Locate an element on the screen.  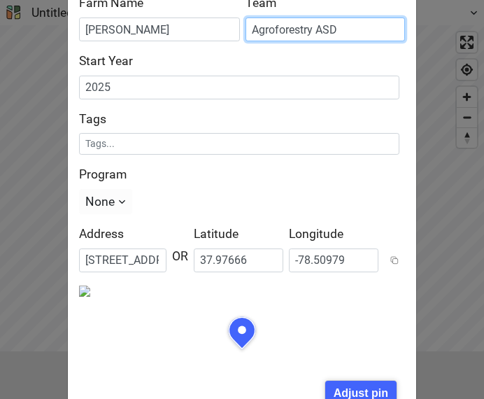
input: Latitude is located at coordinates (239, 260).